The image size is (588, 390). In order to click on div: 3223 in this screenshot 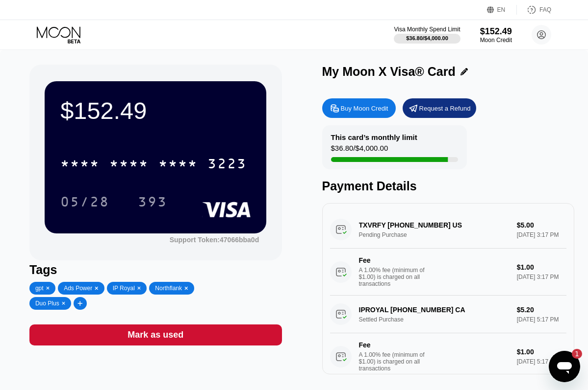, I will do `click(227, 165)`.